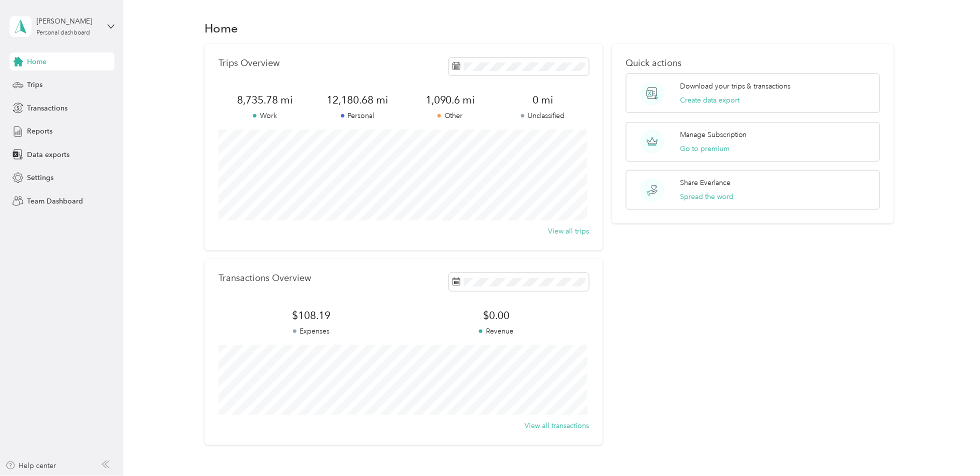 The width and height of the screenshot is (980, 476). What do you see at coordinates (265, 116) in the screenshot?
I see `p: Work` at bounding box center [265, 116].